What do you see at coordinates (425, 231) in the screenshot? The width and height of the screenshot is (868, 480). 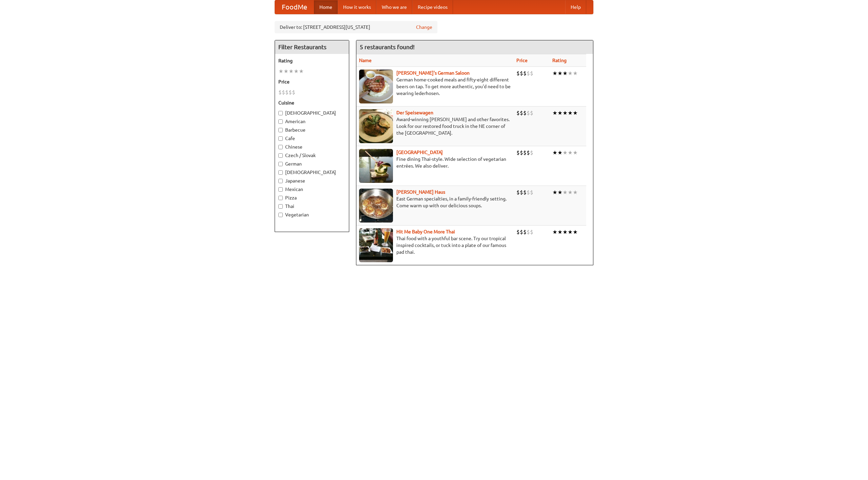 I see `a: Hit Me Baby One More Thai` at bounding box center [425, 231].